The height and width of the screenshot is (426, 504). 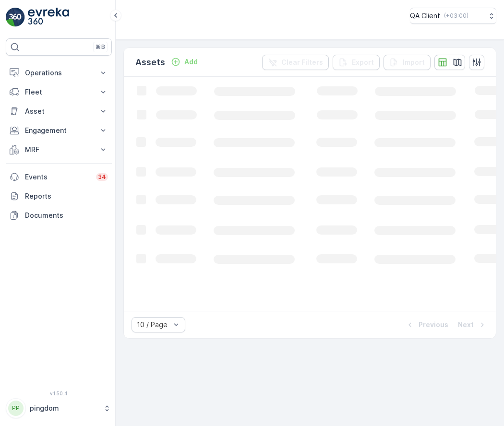 What do you see at coordinates (434, 325) in the screenshot?
I see `p: Previous` at bounding box center [434, 325].